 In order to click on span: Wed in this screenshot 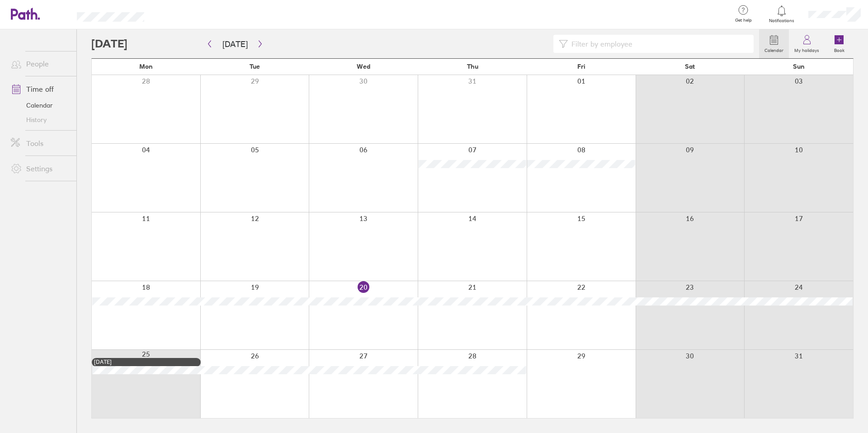, I will do `click(363, 67)`.